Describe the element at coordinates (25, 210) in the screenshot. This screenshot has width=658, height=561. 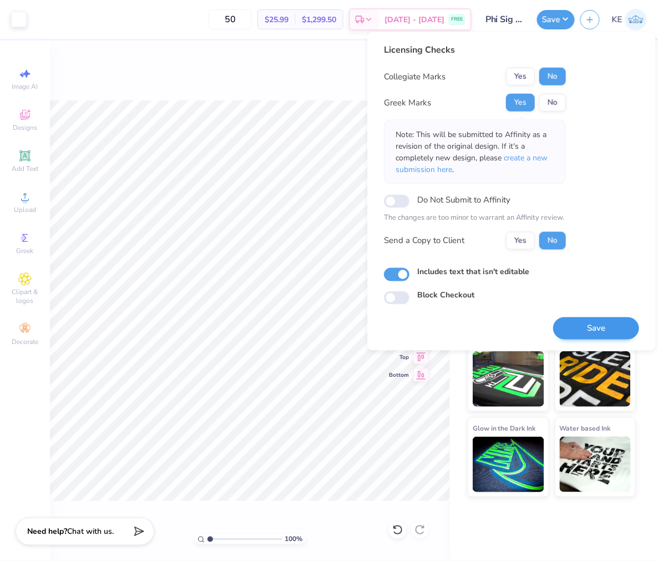
I see `span: Upload` at that location.